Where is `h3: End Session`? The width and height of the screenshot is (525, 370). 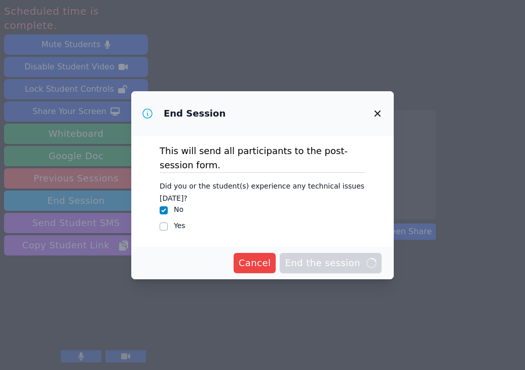 h3: End Session is located at coordinates (194, 113).